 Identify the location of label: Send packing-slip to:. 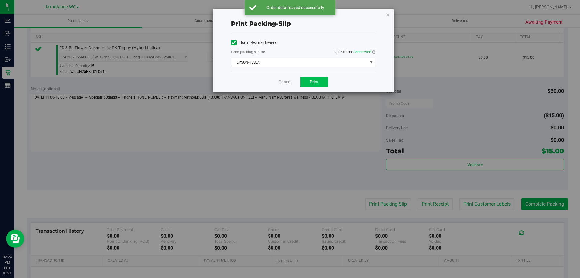
(248, 52).